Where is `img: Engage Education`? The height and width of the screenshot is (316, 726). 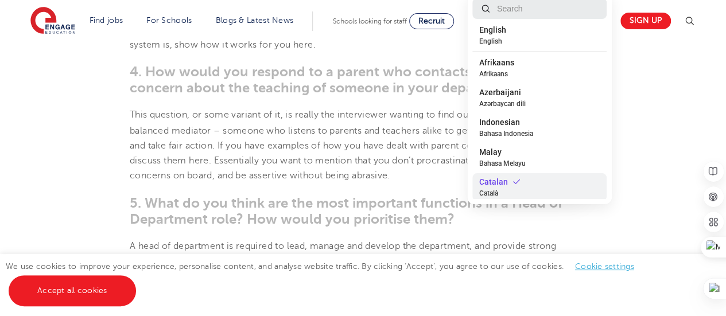
img: Engage Education is located at coordinates (53, 21).